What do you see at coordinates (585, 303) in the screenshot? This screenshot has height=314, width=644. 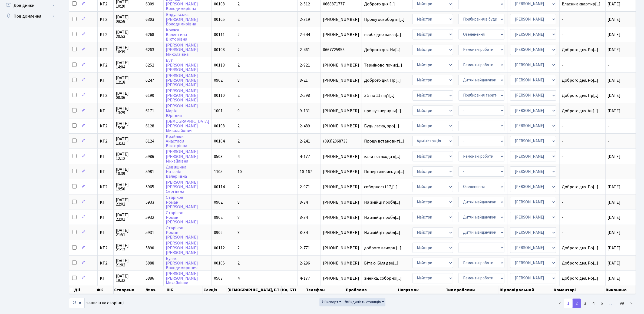 I see `a: 3` at bounding box center [585, 303].